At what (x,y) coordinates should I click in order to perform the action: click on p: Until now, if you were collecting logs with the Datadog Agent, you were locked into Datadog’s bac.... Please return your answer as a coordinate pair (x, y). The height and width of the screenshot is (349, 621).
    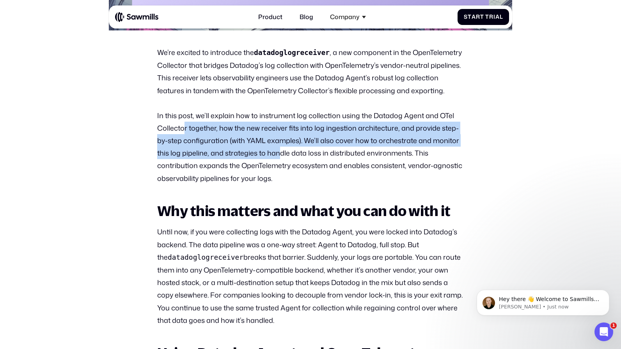
    Looking at the image, I should click on (311, 276).